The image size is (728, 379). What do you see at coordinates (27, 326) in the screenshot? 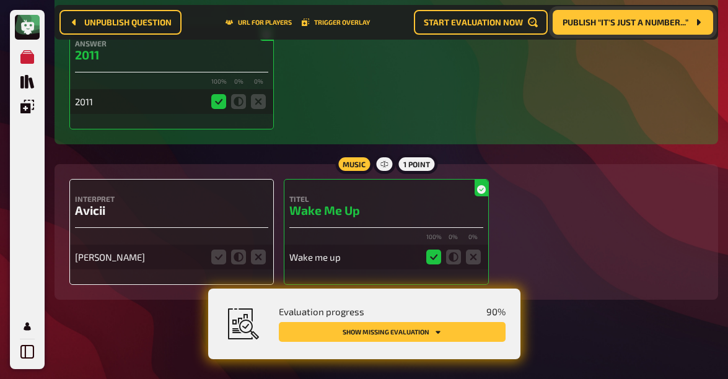
I see `a: My Account` at bounding box center [27, 326].